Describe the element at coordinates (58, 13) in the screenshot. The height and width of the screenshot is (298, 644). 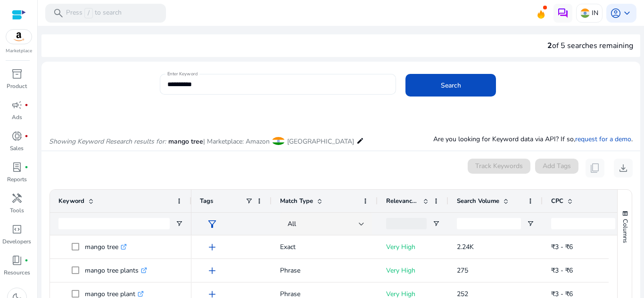
I see `span: search` at that location.